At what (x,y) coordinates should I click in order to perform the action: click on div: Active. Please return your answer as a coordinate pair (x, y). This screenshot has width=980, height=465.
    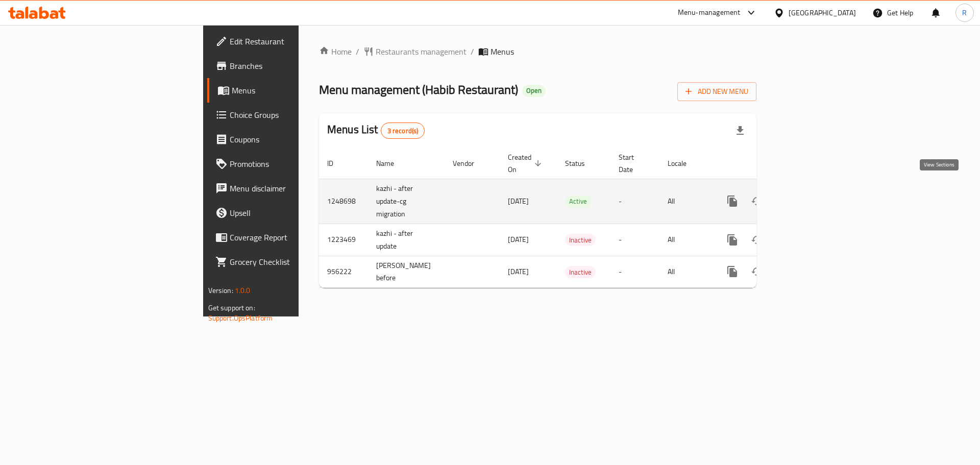
    Looking at the image, I should click on (578, 202).